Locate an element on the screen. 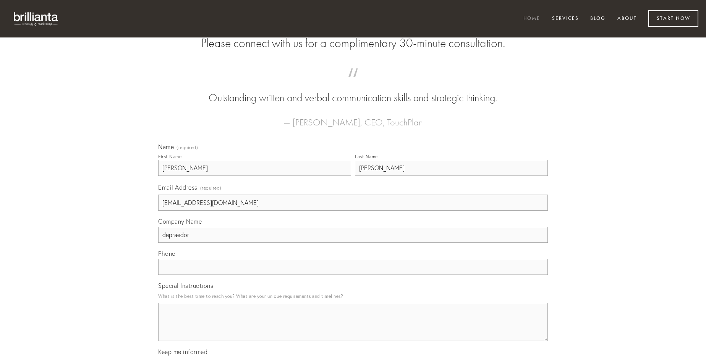  span: Company Name is located at coordinates (180, 221).